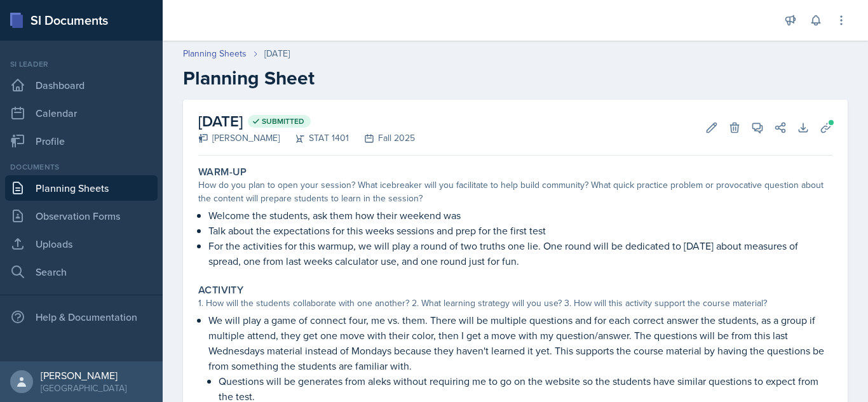 This screenshot has width=868, height=402. Describe the element at coordinates (220, 290) in the screenshot. I see `label: Activity` at that location.